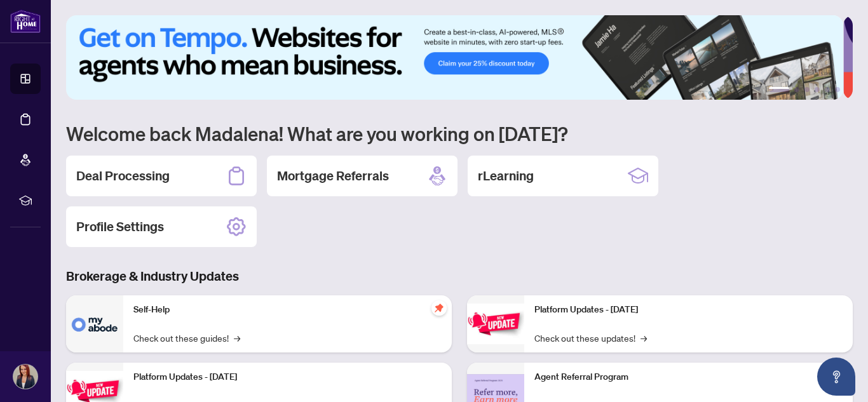 The image size is (868, 402). What do you see at coordinates (817, 90) in the screenshot?
I see `button: 4` at bounding box center [817, 90].